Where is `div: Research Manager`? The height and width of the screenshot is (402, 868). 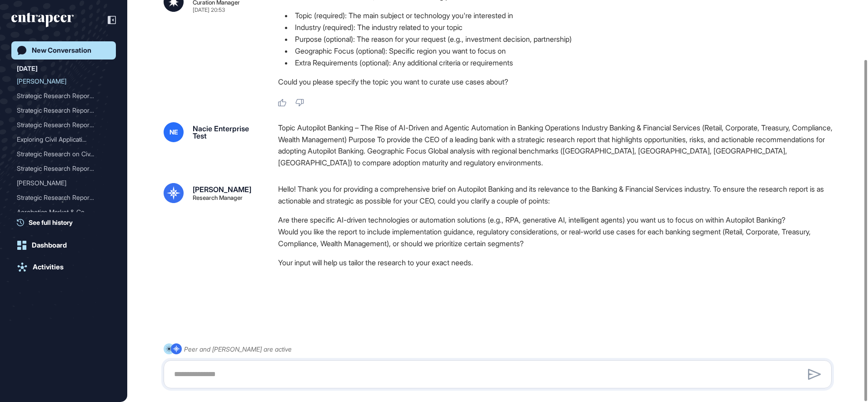
div: Research Manager is located at coordinates (217, 198).